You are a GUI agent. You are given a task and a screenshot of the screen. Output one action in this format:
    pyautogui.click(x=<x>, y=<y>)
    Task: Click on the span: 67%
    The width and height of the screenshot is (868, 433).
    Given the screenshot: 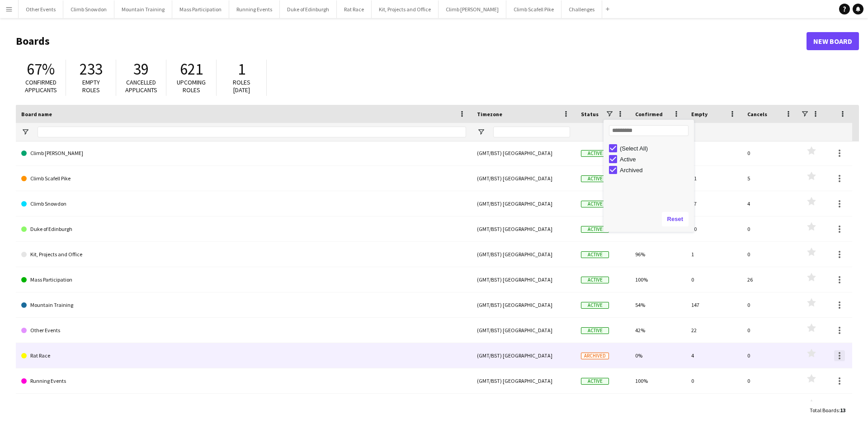 What is the action you would take?
    pyautogui.click(x=41, y=69)
    